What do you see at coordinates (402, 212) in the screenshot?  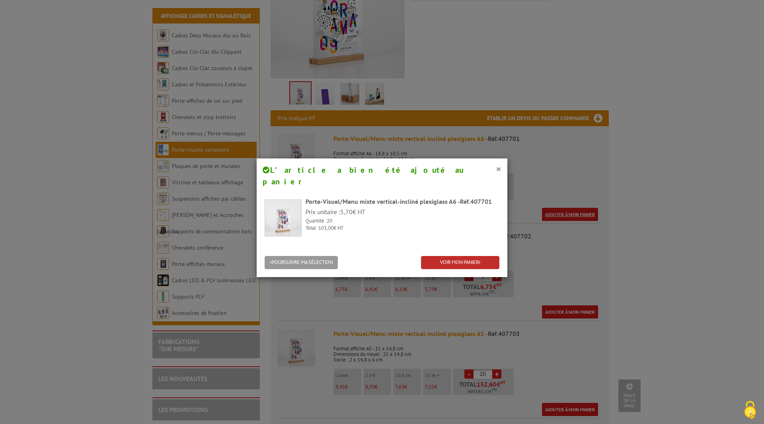 I see `p: Prix unitaire : € HT` at bounding box center [402, 212].